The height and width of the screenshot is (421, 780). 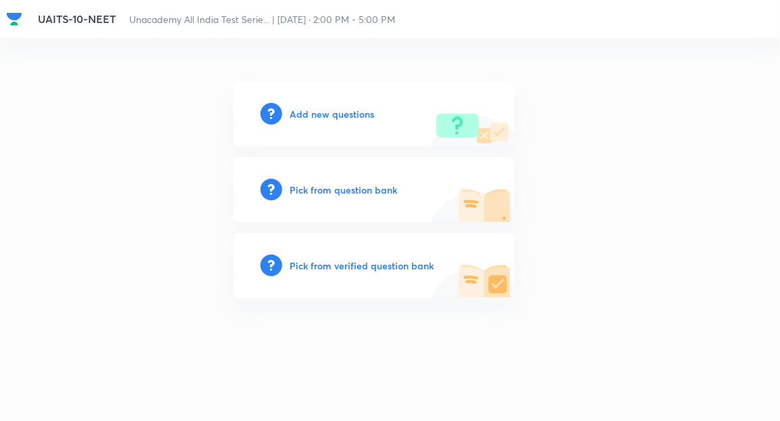 I want to click on img: Company Logo, so click(x=14, y=19).